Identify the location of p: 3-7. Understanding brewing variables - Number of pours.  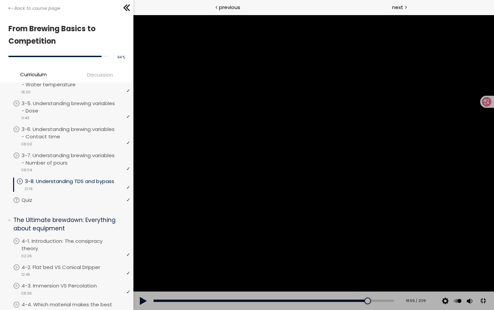
(76, 159).